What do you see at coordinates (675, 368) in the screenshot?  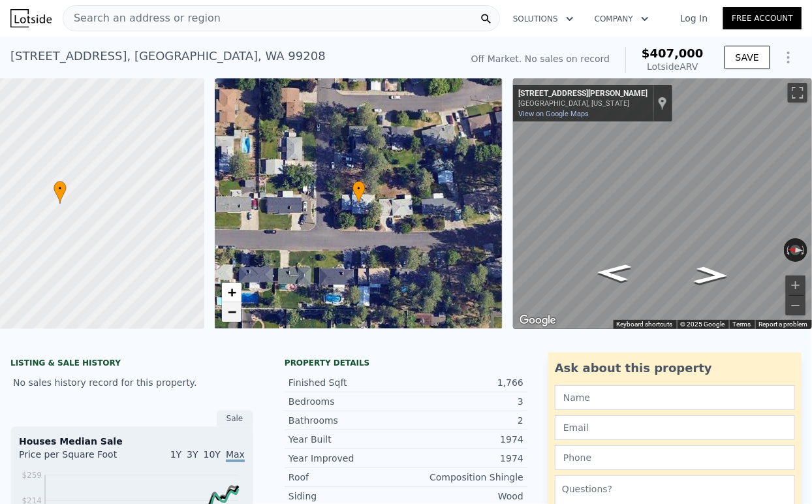 I see `div: Ask about this property` at bounding box center [675, 368].